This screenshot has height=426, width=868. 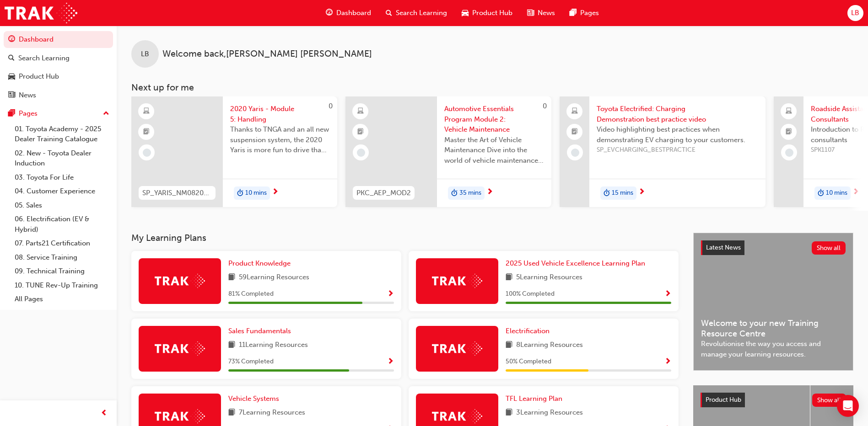 I want to click on span: Video highlighting best practices when demonstrating EV charging to your customers., so click(x=677, y=134).